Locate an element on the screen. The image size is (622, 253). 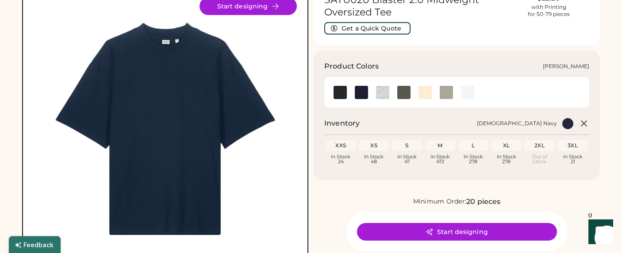
div: In Stock 24 is located at coordinates (341, 159).